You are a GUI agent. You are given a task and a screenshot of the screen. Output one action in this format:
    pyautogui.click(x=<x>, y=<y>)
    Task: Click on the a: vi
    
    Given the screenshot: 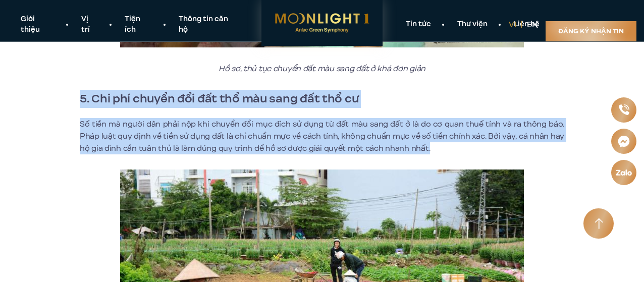 What is the action you would take?
    pyautogui.click(x=512, y=25)
    